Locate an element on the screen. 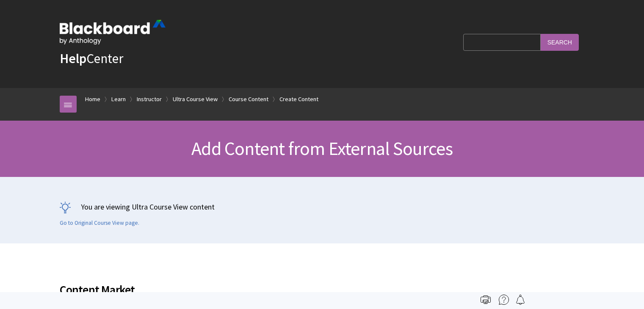 The height and width of the screenshot is (309, 644). a: Learn is located at coordinates (119, 99).